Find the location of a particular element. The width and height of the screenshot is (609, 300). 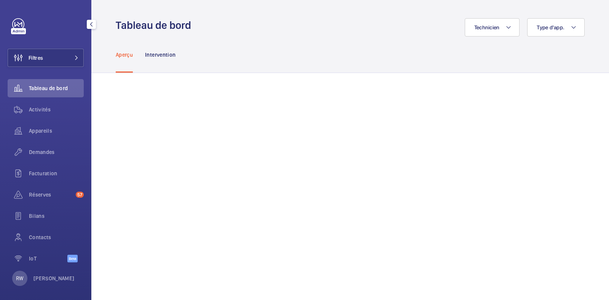

span: Contacts is located at coordinates (56, 237).